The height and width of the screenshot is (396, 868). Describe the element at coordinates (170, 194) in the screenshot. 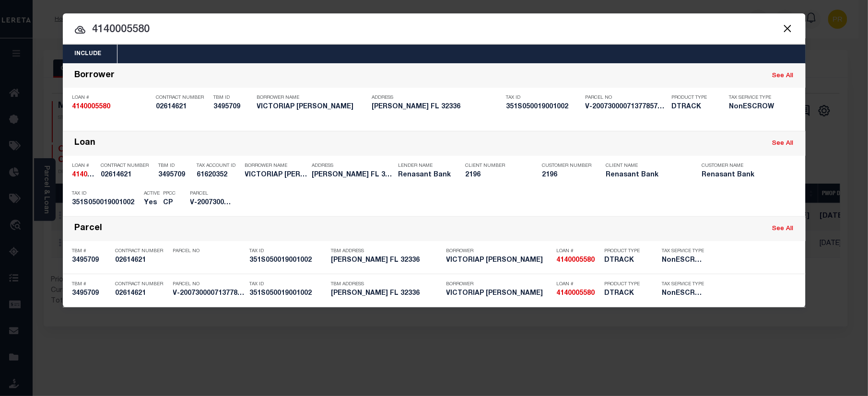

I see `p: PPCC` at that location.